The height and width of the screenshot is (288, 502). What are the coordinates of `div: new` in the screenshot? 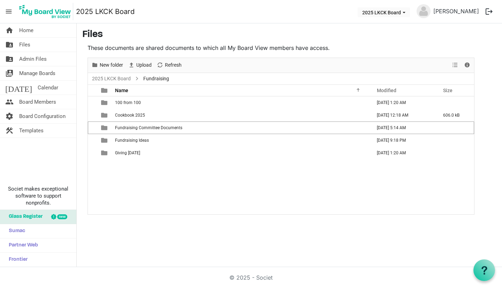 It's located at (62, 217).